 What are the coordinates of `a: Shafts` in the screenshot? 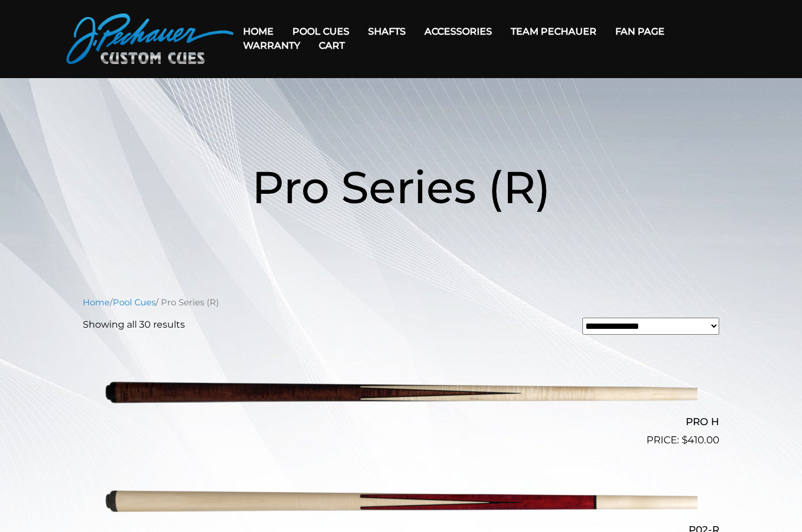 It's located at (387, 31).